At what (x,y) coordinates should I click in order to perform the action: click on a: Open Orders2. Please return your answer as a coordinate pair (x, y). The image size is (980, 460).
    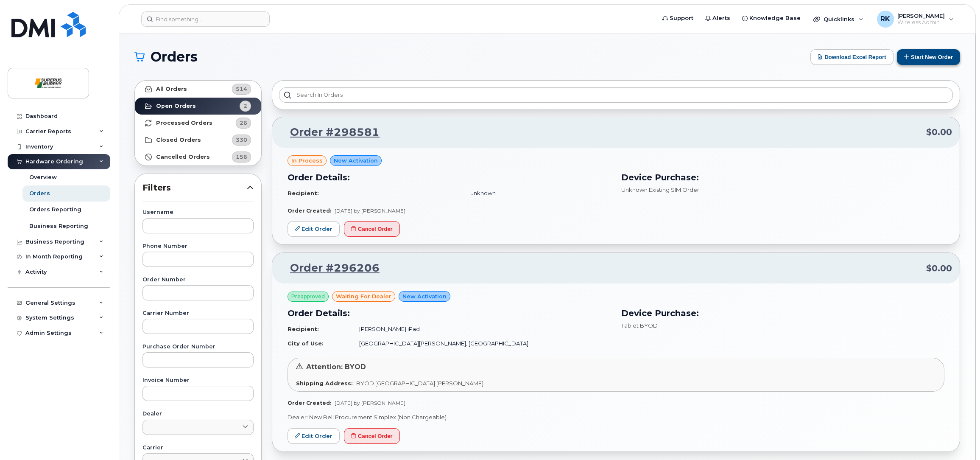
    Looking at the image, I should click on (198, 106).